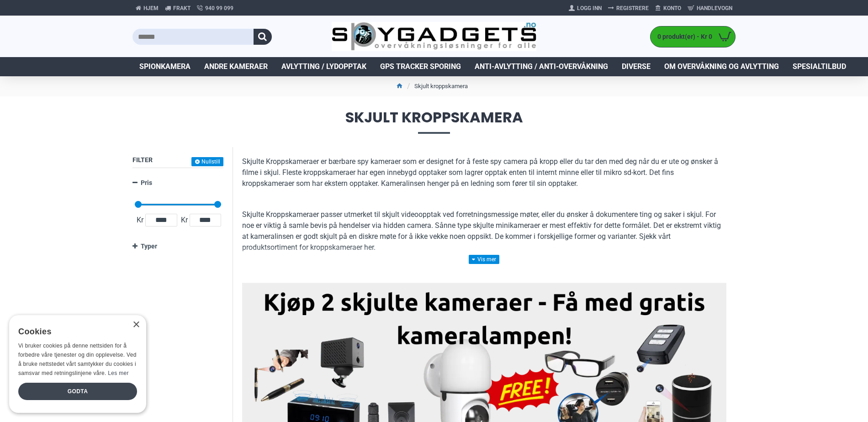  Describe the element at coordinates (668, 8) in the screenshot. I see `a: Konto` at that location.